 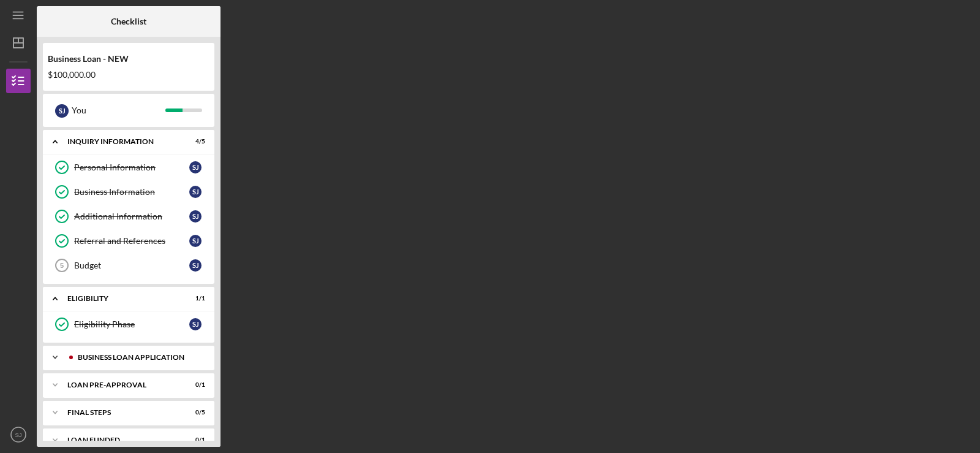 What do you see at coordinates (132, 325) in the screenshot?
I see `div: Eligibility Phase` at bounding box center [132, 325].